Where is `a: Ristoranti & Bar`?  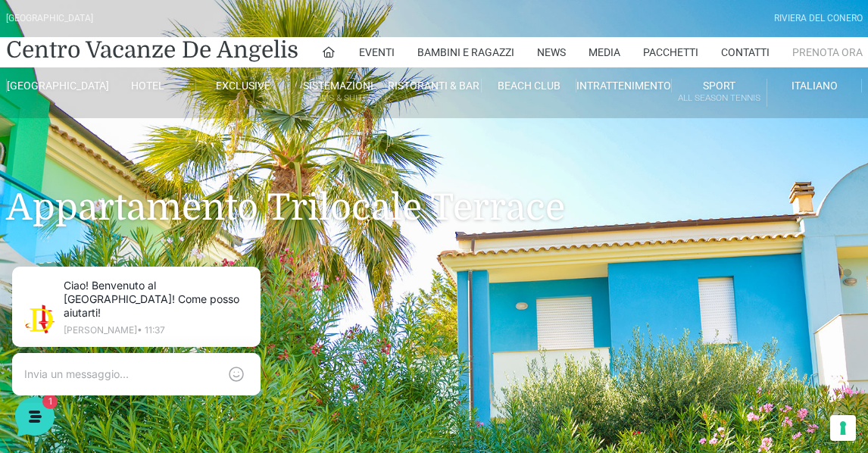
a: Ristoranti & Bar is located at coordinates (434, 86).